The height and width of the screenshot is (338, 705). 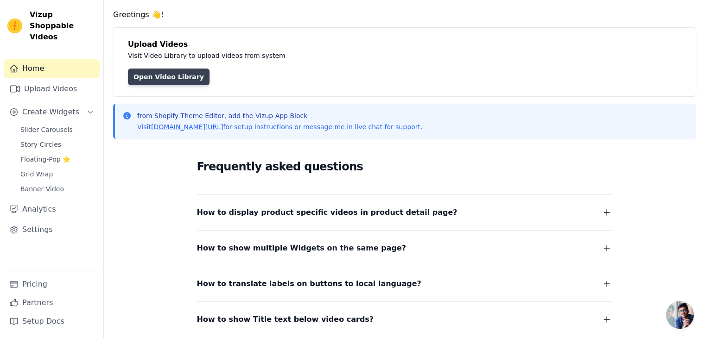 What do you see at coordinates (57, 189) in the screenshot?
I see `a: Banner Video` at bounding box center [57, 189].